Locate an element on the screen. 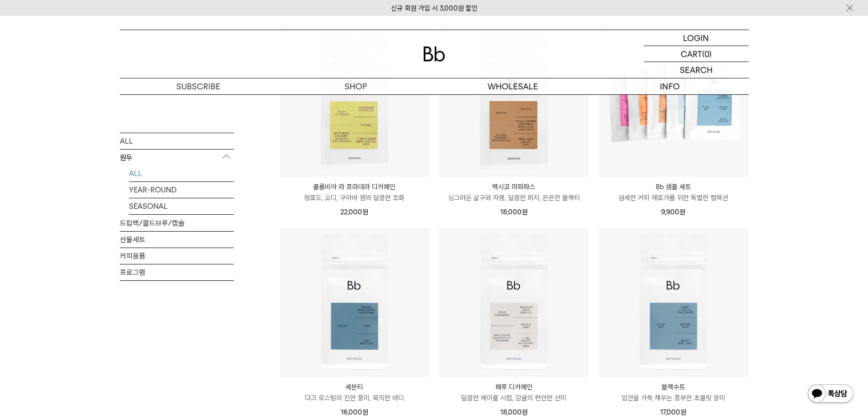 This screenshot has height=419, width=868. a: 콜롬비아 라 프라데라 디카페인 is located at coordinates (354, 102).